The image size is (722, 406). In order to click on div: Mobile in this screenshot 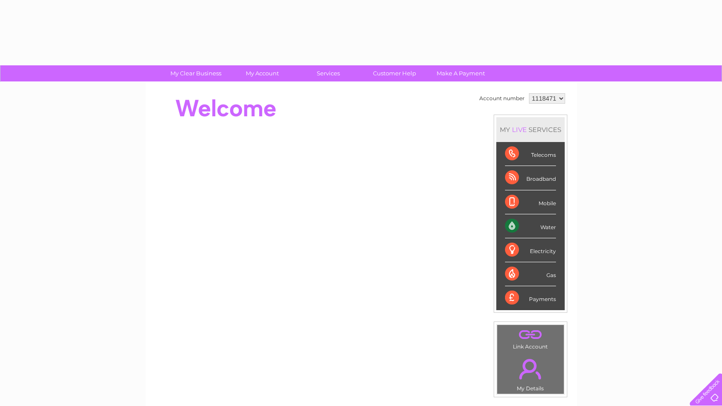, I will do `click(530, 202)`.